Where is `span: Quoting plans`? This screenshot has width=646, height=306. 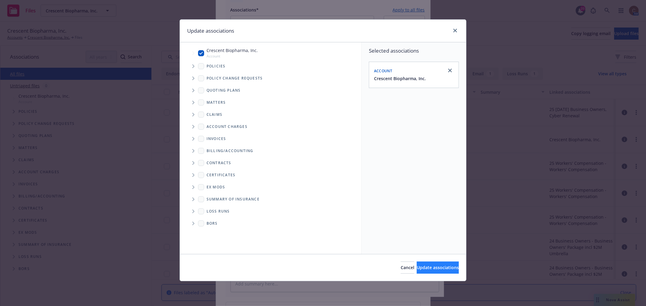 span: Quoting plans is located at coordinates (223, 91).